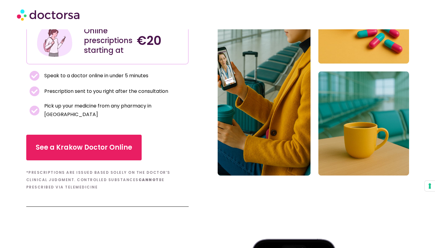 The width and height of the screenshot is (435, 248). Describe the element at coordinates (84, 147) in the screenshot. I see `a: See a Krakow Doctor Online` at that location.